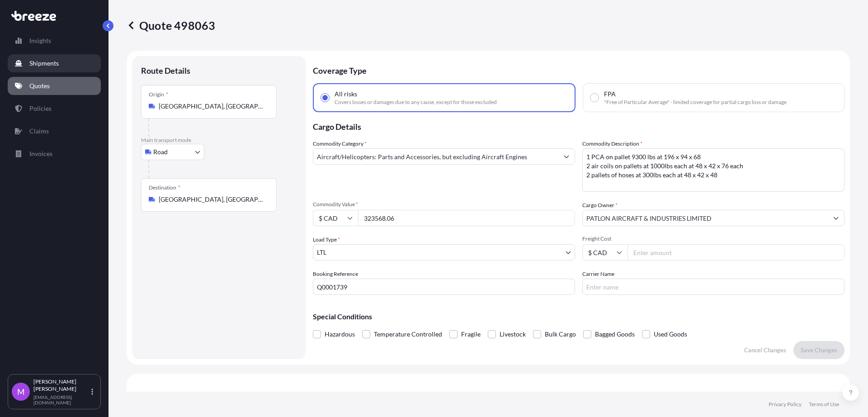 The image size is (868, 417). I want to click on span: "Free of Particular Average" - limited coverage for partial cargo loss or damage, so click(695, 102).